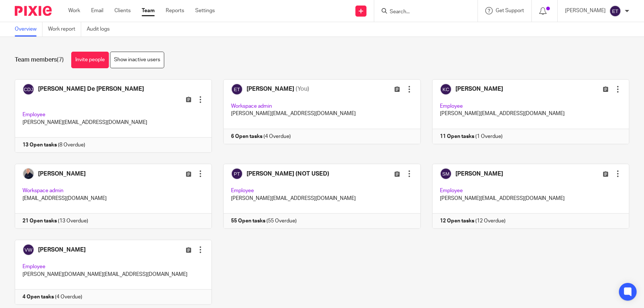  Describe the element at coordinates (65, 29) in the screenshot. I see `a: Work report` at that location.